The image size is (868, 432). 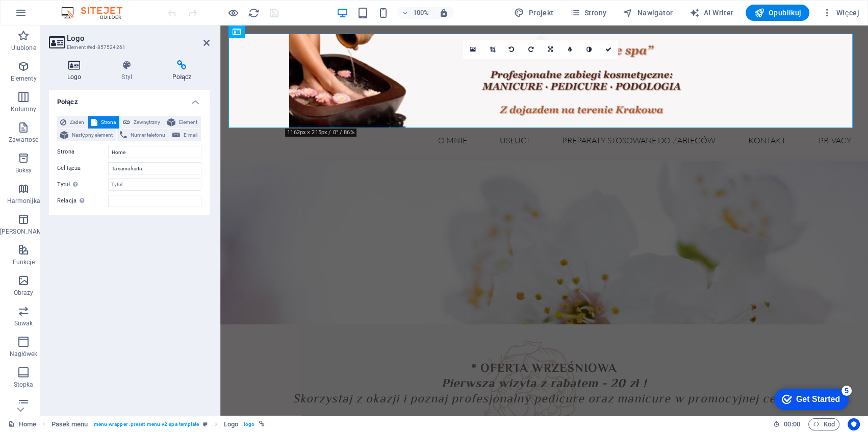 What do you see at coordinates (23, 48) in the screenshot?
I see `p: Ulubione` at bounding box center [23, 48].